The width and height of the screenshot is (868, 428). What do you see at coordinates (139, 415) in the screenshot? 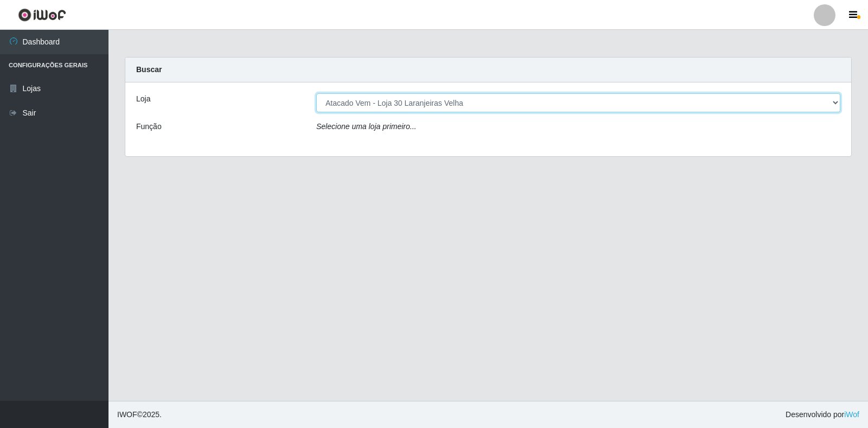
I see `span: © 2025 .` at bounding box center [139, 415].